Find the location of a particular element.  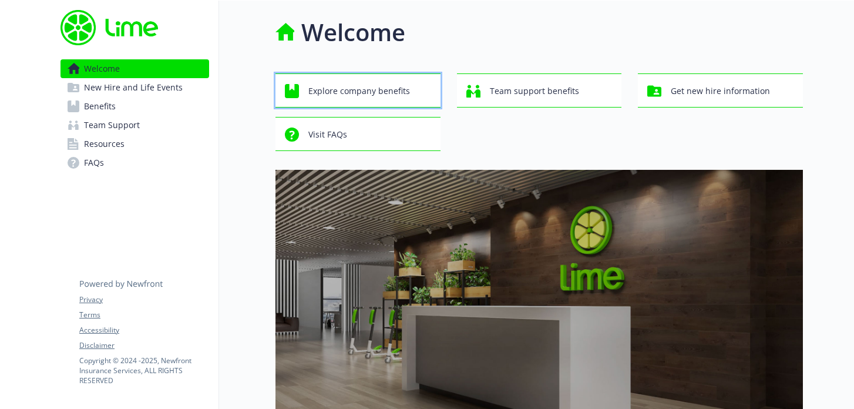

button: Team support benefits is located at coordinates (539, 90).